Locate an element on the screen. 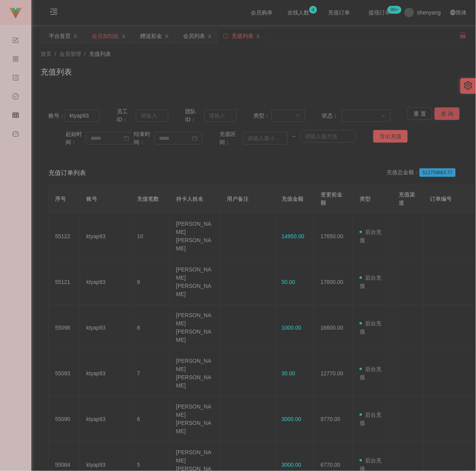  div: 赠送彩金 is located at coordinates (151, 36).